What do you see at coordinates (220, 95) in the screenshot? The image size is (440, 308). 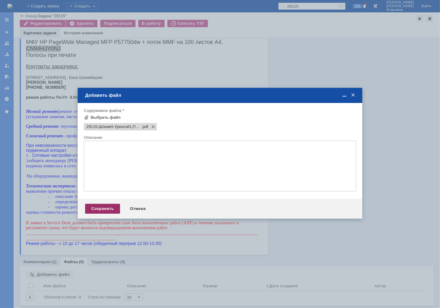 I see `div: Добавить файл` at bounding box center [220, 95].